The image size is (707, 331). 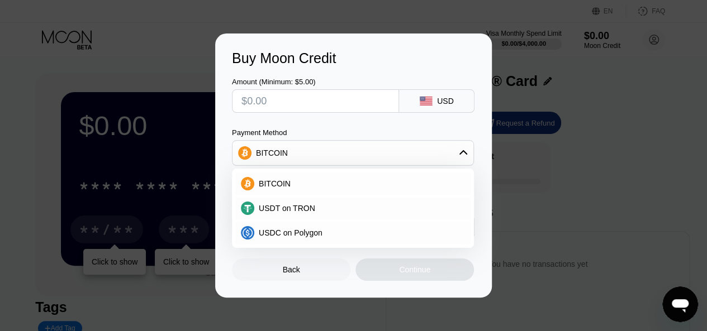 I want to click on div: USDC on Polygon, so click(x=353, y=233).